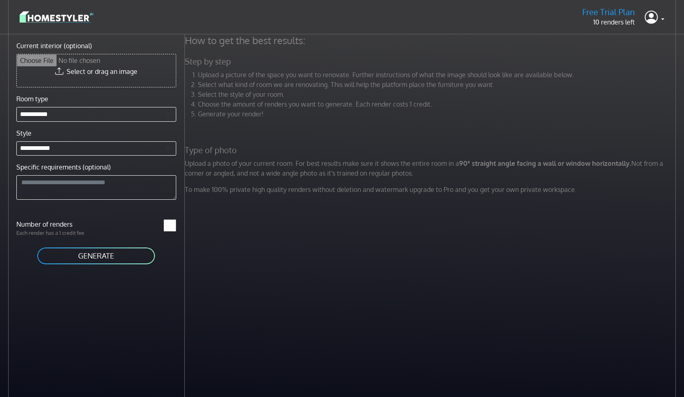  Describe the element at coordinates (608, 22) in the screenshot. I see `p: 10 renders left` at that location.